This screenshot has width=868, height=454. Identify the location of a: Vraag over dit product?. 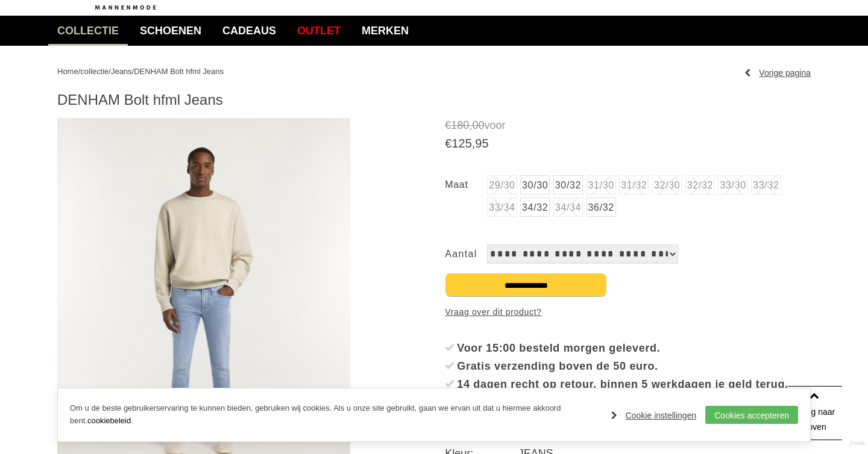
(493, 312).